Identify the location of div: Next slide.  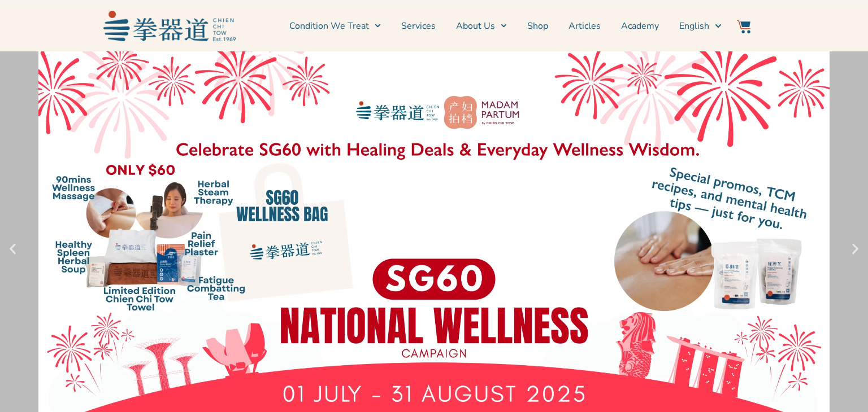
(855, 249).